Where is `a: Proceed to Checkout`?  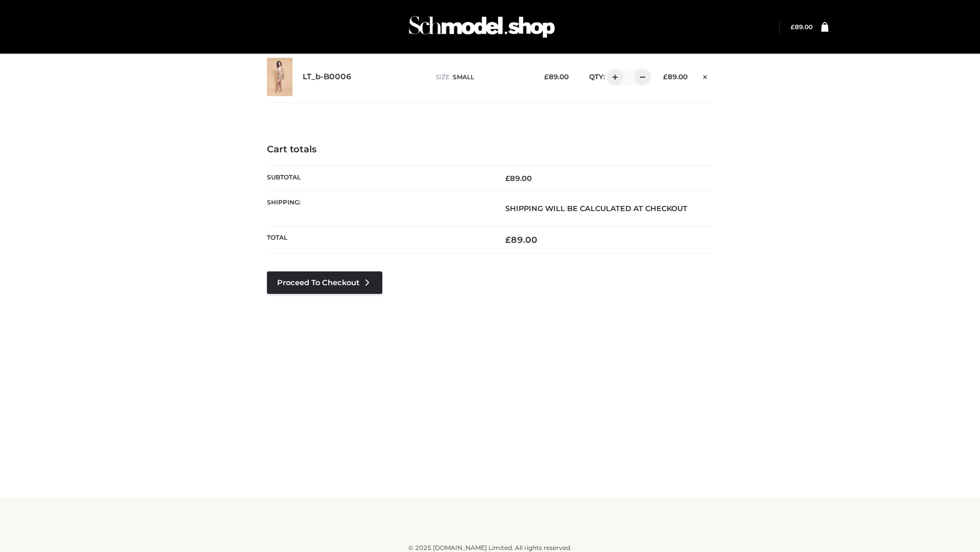 a: Proceed to Checkout is located at coordinates (325, 283).